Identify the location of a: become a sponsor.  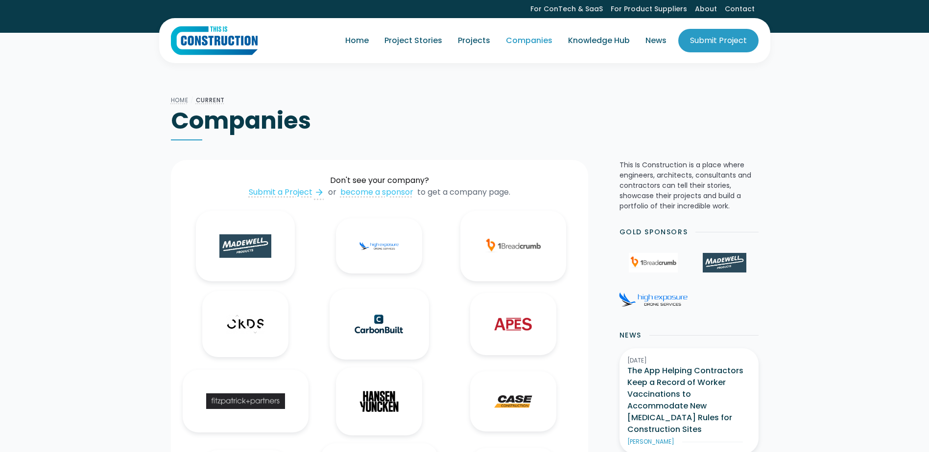
(376, 192).